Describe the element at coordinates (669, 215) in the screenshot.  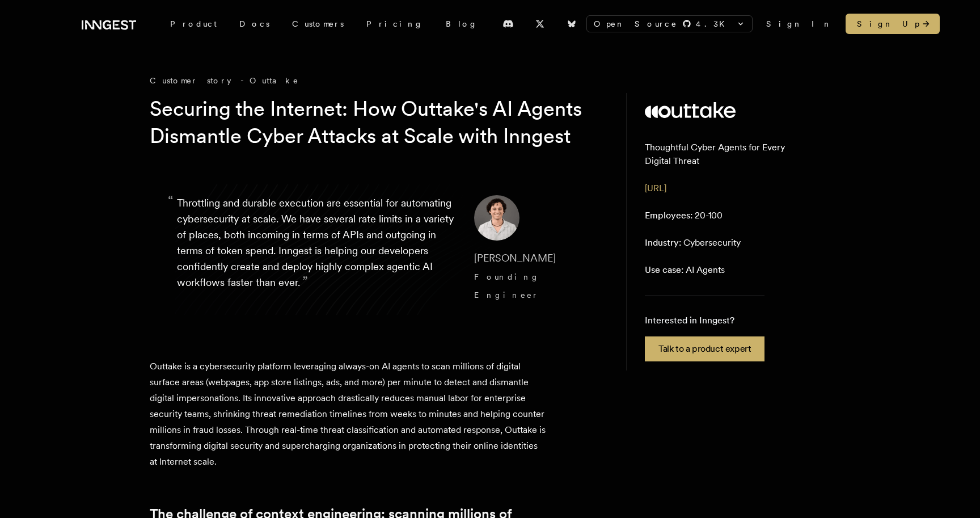
I see `span: Employees:` at that location.